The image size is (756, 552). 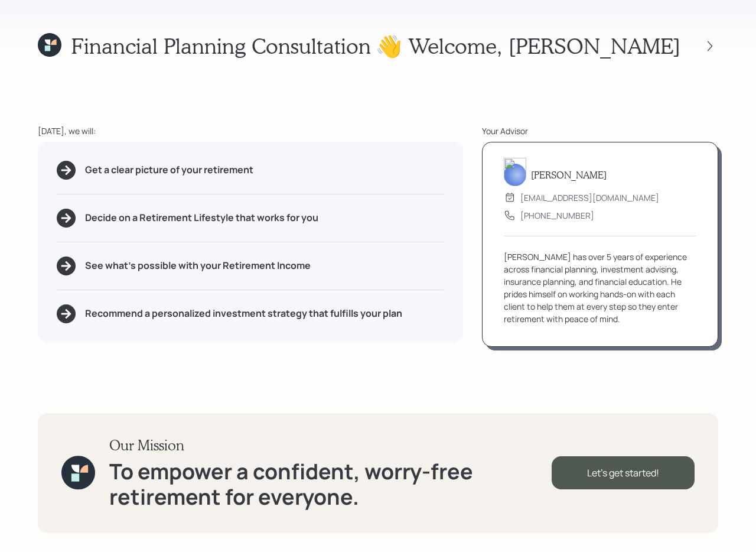 What do you see at coordinates (169, 169) in the screenshot?
I see `h5: Get a clear picture of your retirement` at bounding box center [169, 169].